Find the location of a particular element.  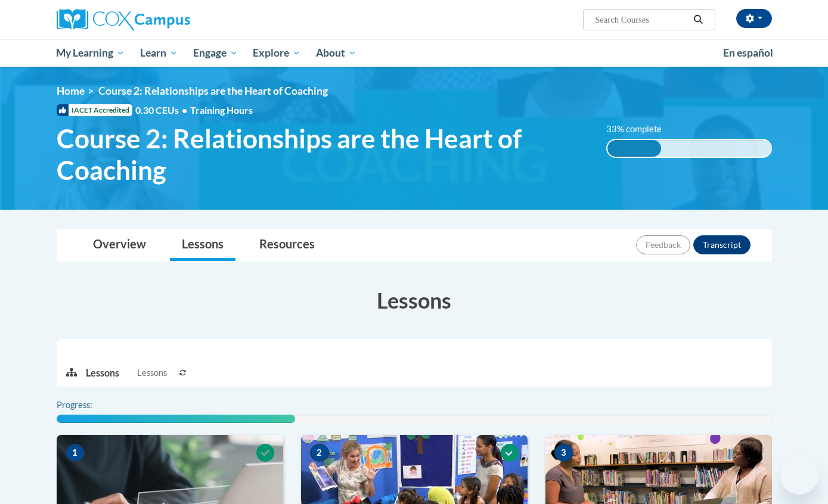

label: Progress: is located at coordinates (91, 405).